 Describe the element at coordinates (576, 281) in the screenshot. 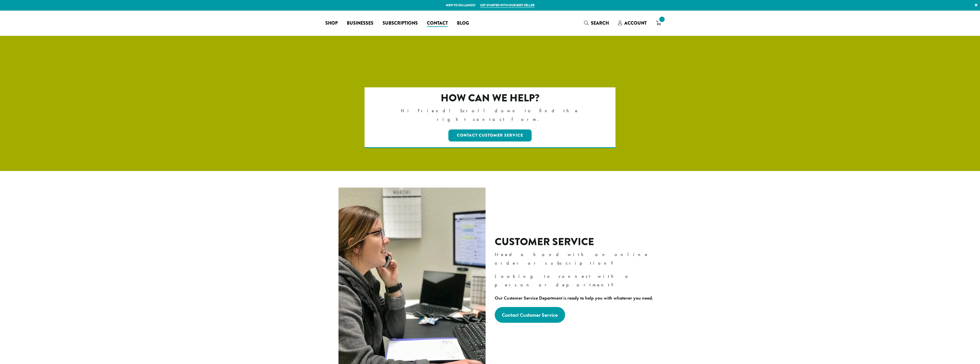

I see `p: Looking to connect with a person or department?` at that location.